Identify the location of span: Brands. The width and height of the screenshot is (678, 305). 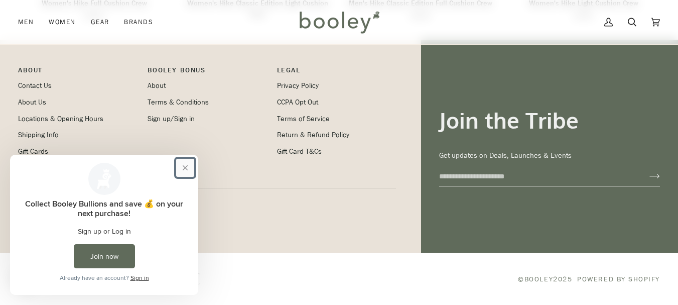
(139, 22).